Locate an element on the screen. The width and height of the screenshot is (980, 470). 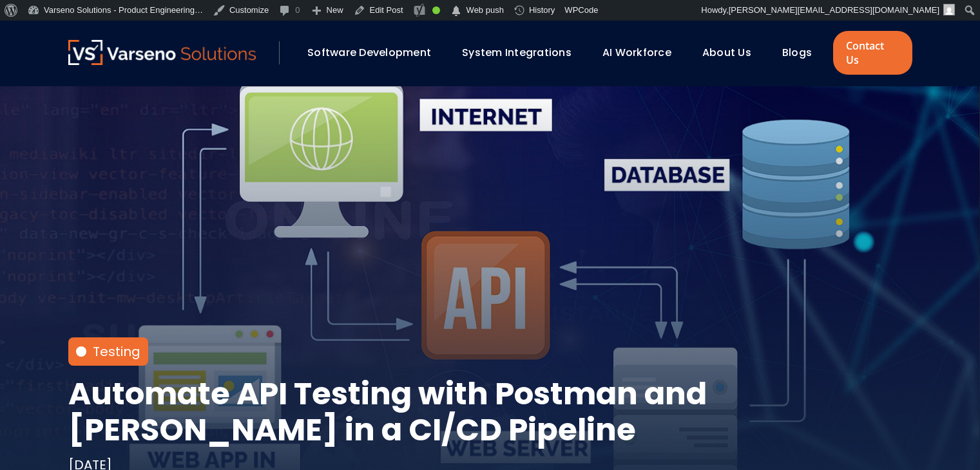
div: System Integrations is located at coordinates (522, 52).